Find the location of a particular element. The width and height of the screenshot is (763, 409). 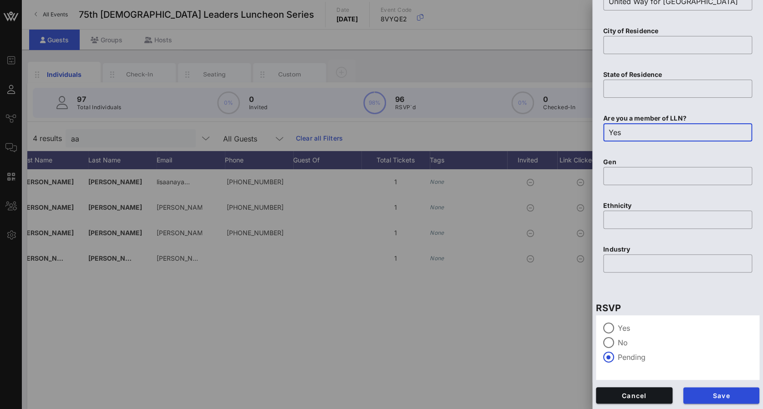

span: Cancel is located at coordinates (634, 396).